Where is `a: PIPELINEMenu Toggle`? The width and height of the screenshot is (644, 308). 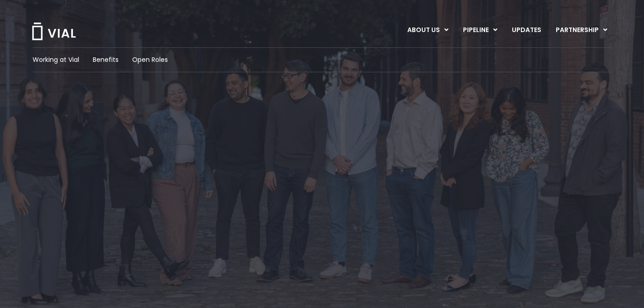
a: PIPELINEMenu Toggle is located at coordinates (479, 31).